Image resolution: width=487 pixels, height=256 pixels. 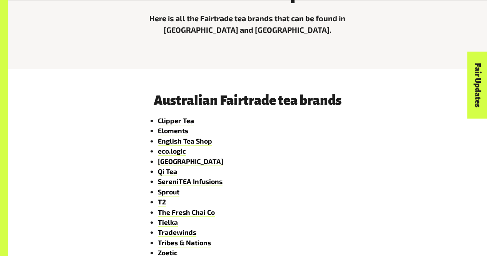 What do you see at coordinates (169, 192) in the screenshot?
I see `a: Sprout` at bounding box center [169, 192].